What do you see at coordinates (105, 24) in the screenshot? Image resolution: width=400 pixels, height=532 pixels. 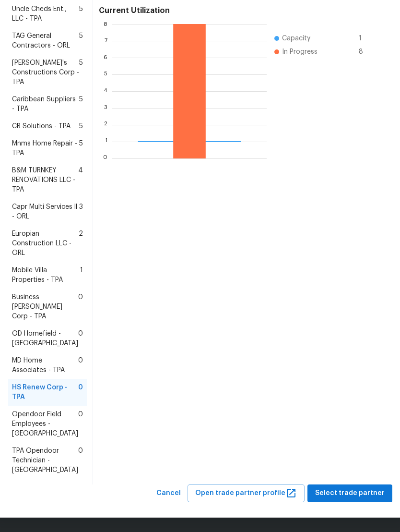 I see `text: 8` at bounding box center [105, 24].